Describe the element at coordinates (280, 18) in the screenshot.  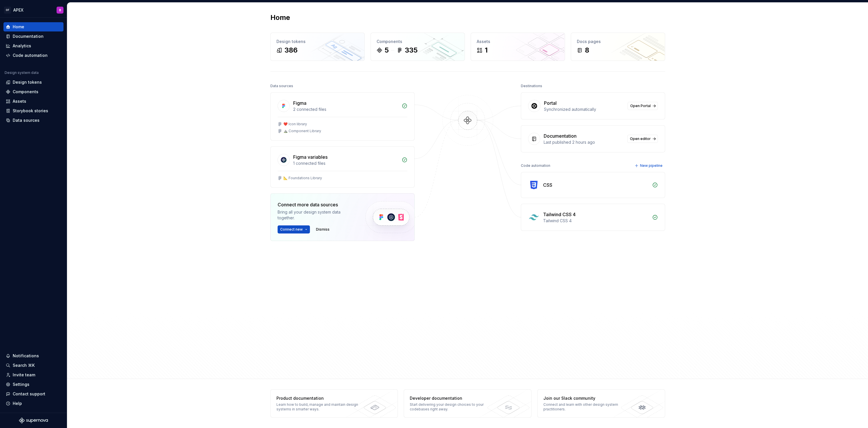
I see `h2: Home` at that location.